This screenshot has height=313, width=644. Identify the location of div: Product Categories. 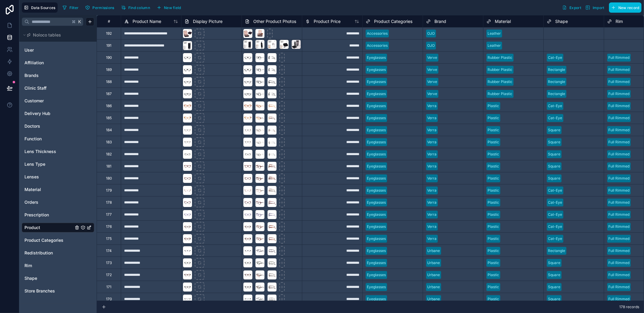
(58, 240).